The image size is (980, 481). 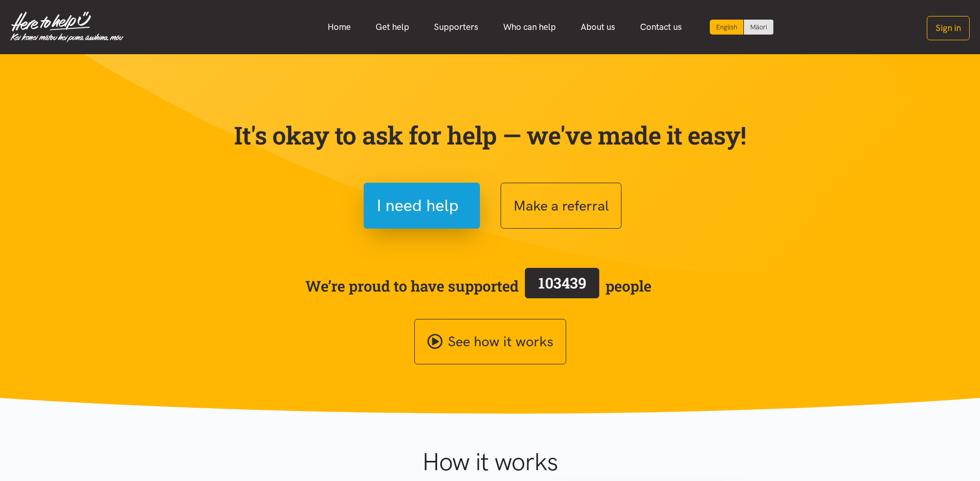 What do you see at coordinates (67, 27) in the screenshot?
I see `img: Home` at bounding box center [67, 27].